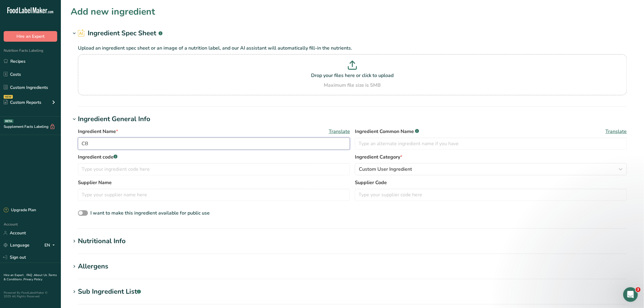 The width and height of the screenshot is (644, 308). What do you see at coordinates (23, 102) in the screenshot?
I see `div: Custom Reports` at bounding box center [23, 102].